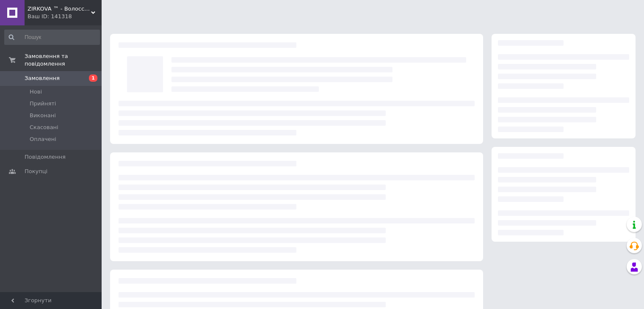 The image size is (644, 309). I want to click on span: Замовлення, so click(42, 78).